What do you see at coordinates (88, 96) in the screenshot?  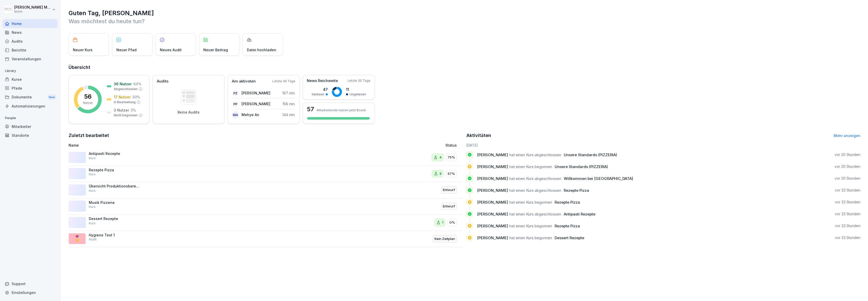 I see `p: 56` at bounding box center [88, 96].